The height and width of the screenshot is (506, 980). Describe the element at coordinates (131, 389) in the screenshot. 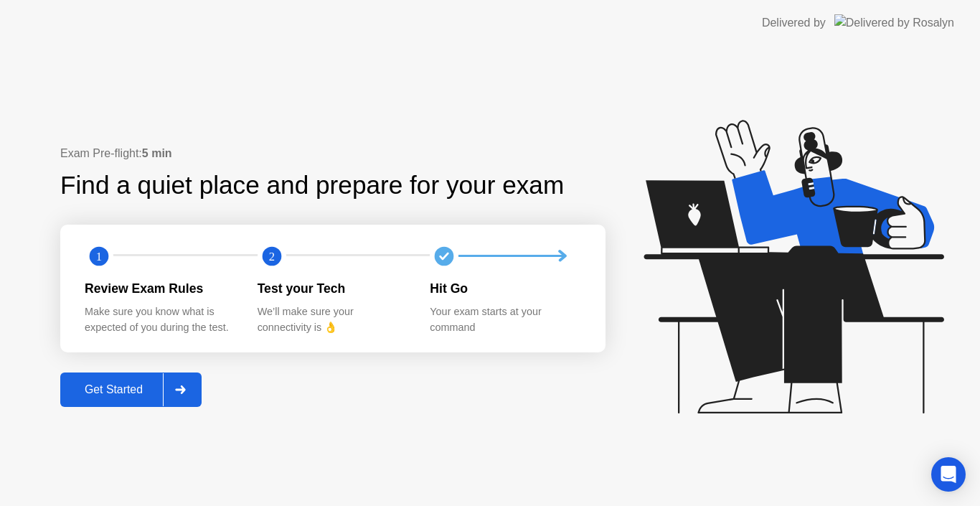

I see `button: Get Started` at that location.